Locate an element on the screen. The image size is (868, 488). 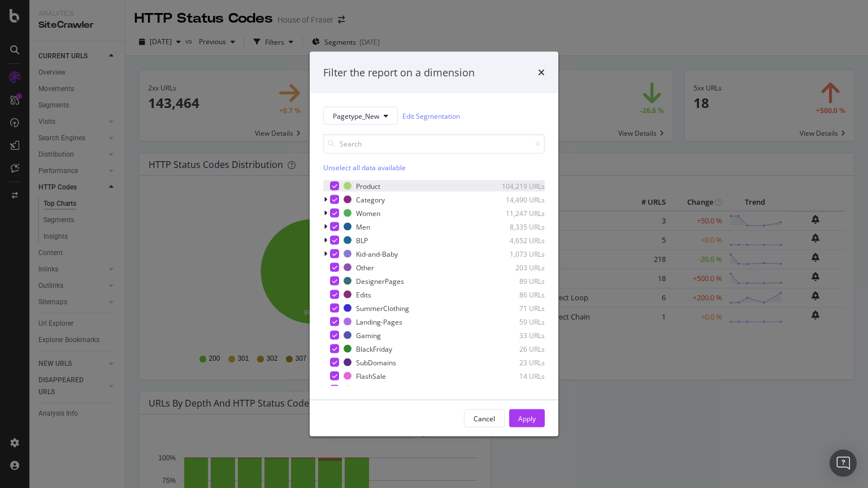
div: Gaming is located at coordinates (368, 335).